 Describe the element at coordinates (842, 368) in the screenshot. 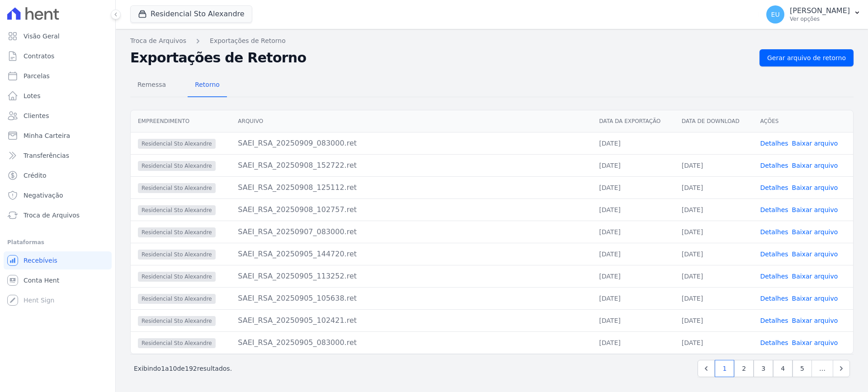

I see `a: Next` at that location.